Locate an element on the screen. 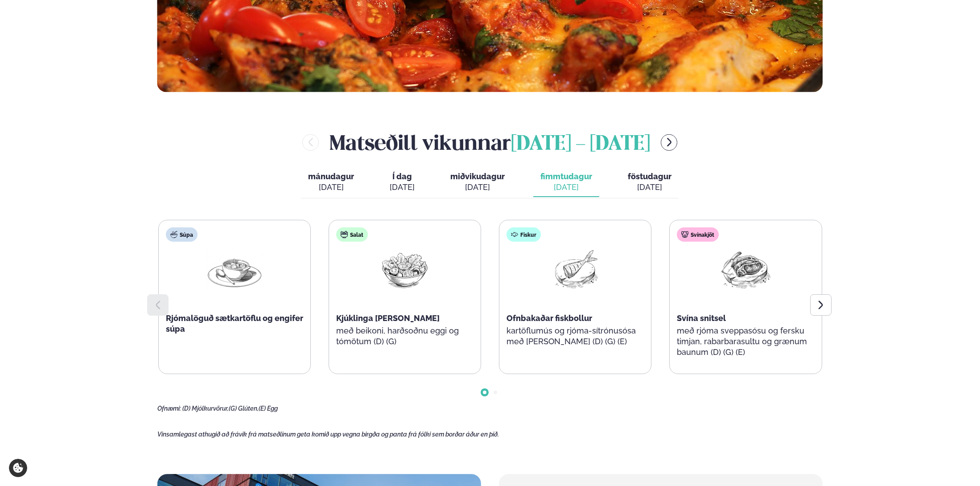 This screenshot has height=486, width=980. span: (G) Glúten, is located at coordinates (244, 409).